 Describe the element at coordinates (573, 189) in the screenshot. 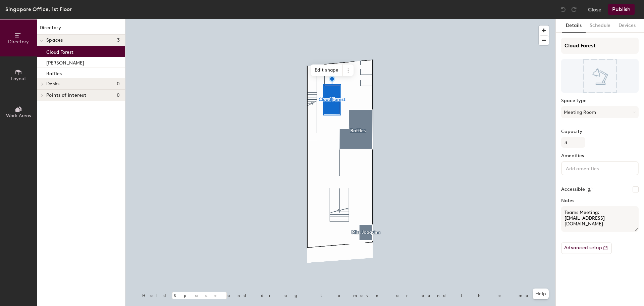

I see `label: Accessible` at that location.